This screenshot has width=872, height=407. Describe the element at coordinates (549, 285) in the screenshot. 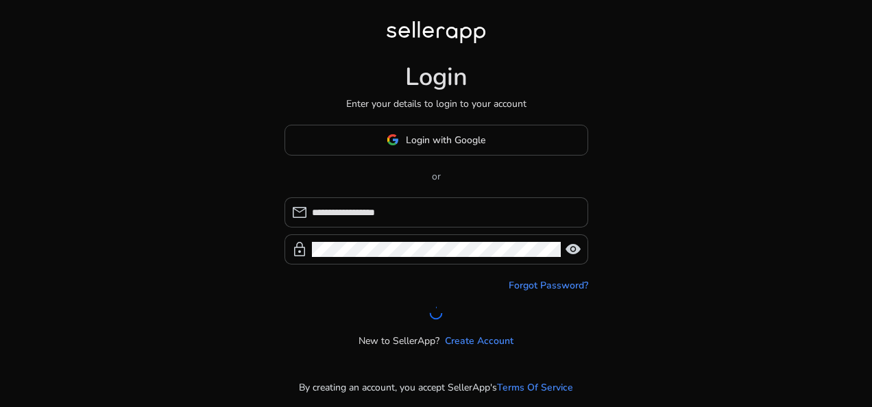

I see `a: Forgot Password?` at that location.